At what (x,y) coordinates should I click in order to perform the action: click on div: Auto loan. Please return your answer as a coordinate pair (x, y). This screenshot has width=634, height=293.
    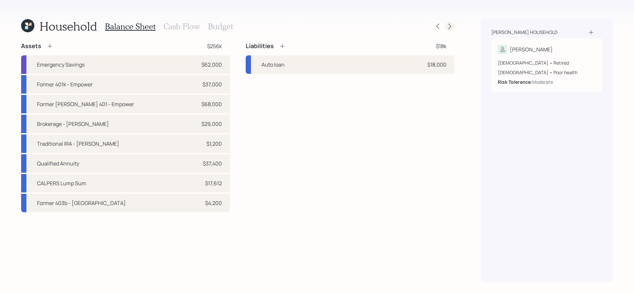
    Looking at the image, I should click on (273, 65).